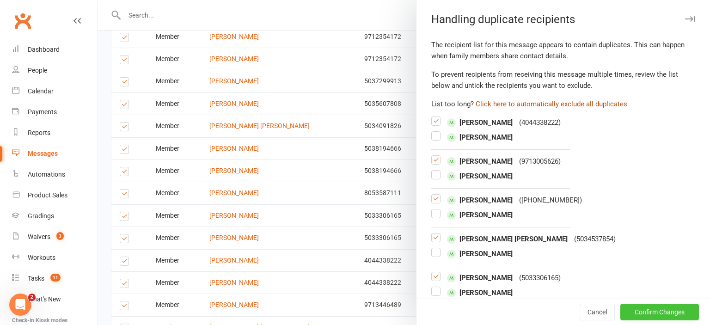 Image resolution: width=710 pixels, height=325 pixels. Describe the element at coordinates (55, 112) in the screenshot. I see `a: Payments` at that location.